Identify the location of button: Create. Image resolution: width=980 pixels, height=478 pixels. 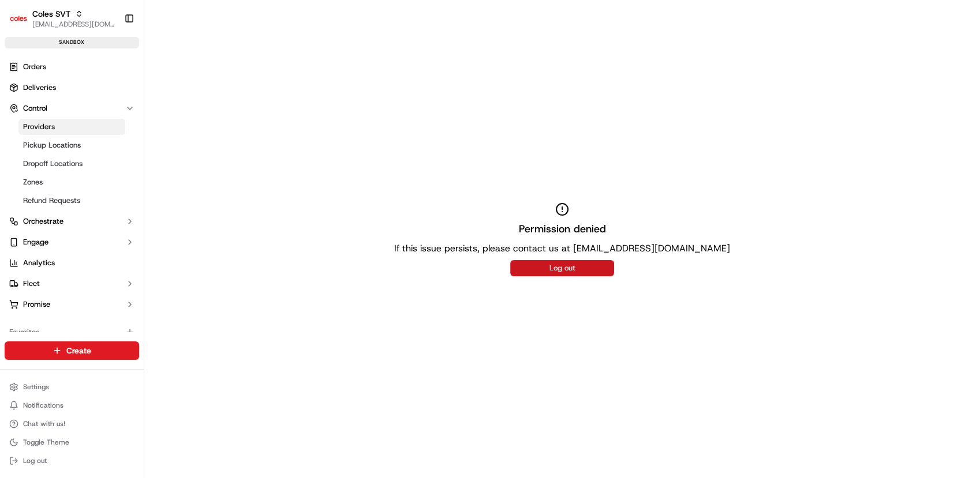
(72, 350).